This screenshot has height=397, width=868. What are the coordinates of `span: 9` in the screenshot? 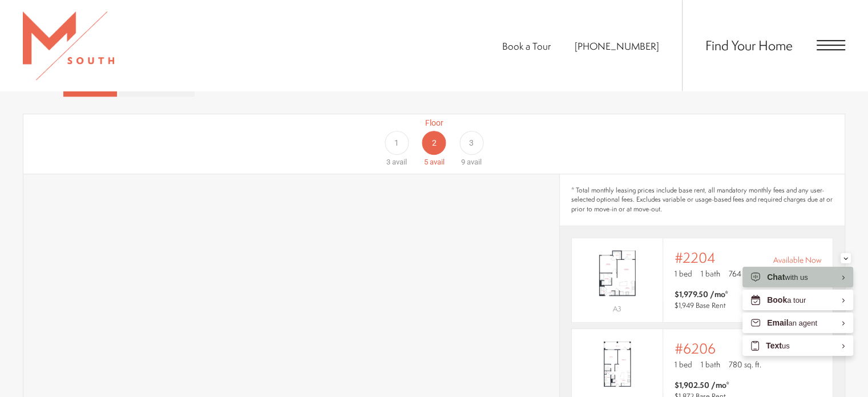 It's located at (463, 162).